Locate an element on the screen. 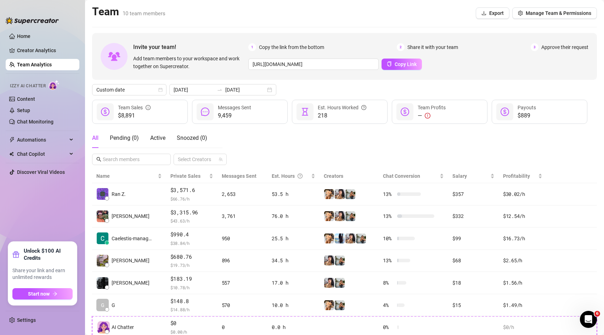  span: Payouts is located at coordinates (527, 107).